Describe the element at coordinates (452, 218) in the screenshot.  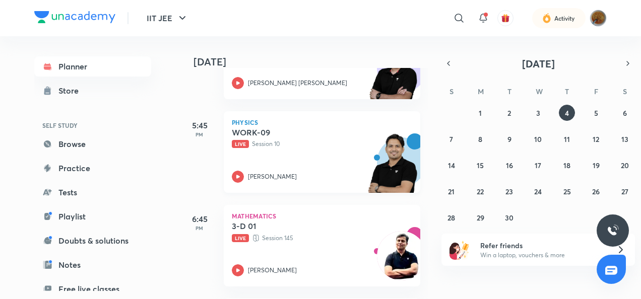
I see `button: September 28, 2025` at that location.